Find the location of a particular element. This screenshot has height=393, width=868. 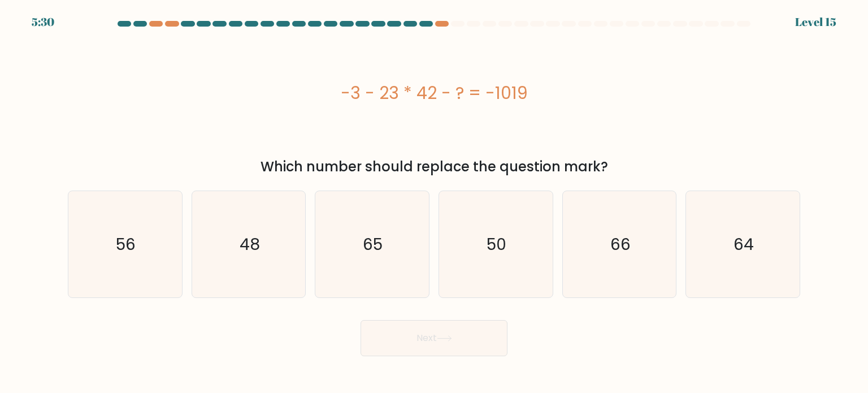

button: Next is located at coordinates (434, 337).